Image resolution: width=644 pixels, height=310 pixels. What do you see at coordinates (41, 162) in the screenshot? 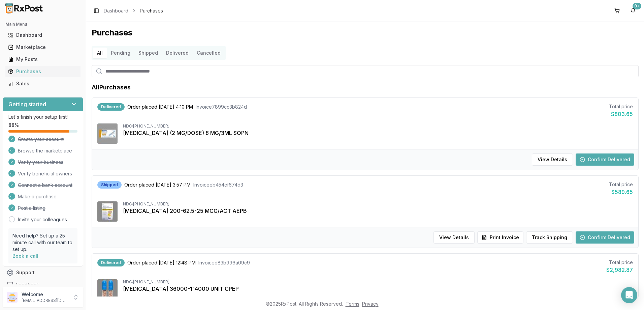
I see `span: Verify your business` at bounding box center [41, 162].